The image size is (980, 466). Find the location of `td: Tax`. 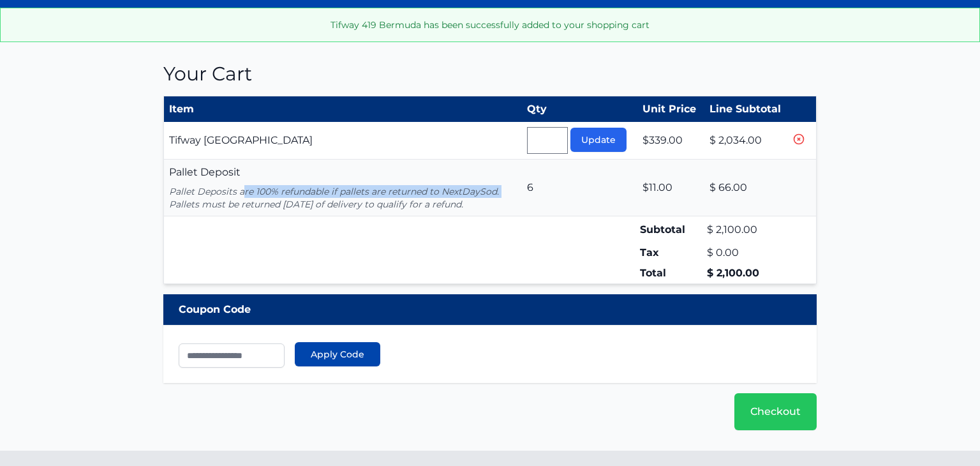

td: Tax is located at coordinates (671, 252).